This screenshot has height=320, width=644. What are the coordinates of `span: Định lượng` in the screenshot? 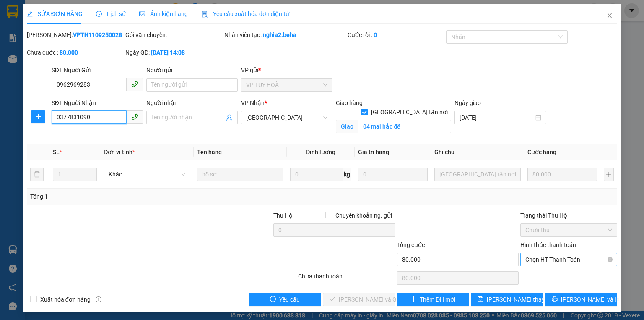 It's located at (320, 152).